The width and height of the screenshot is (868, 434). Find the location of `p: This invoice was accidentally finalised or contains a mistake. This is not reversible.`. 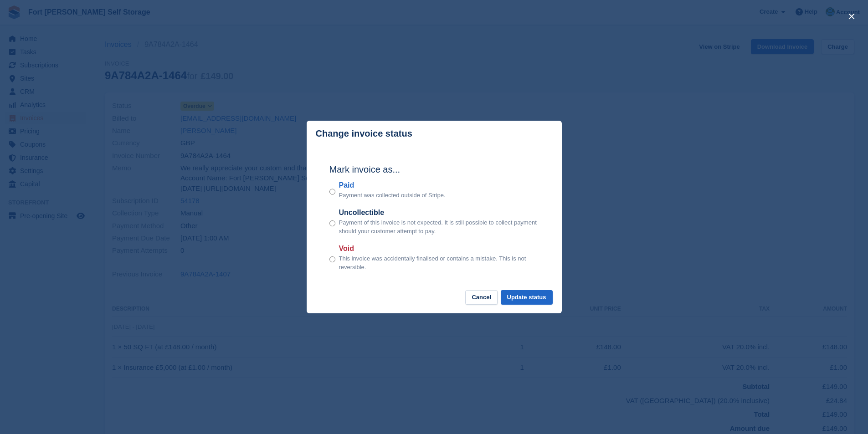

p: This invoice was accidentally finalised or contains a mistake. This is not reversible. is located at coordinates (439, 263).